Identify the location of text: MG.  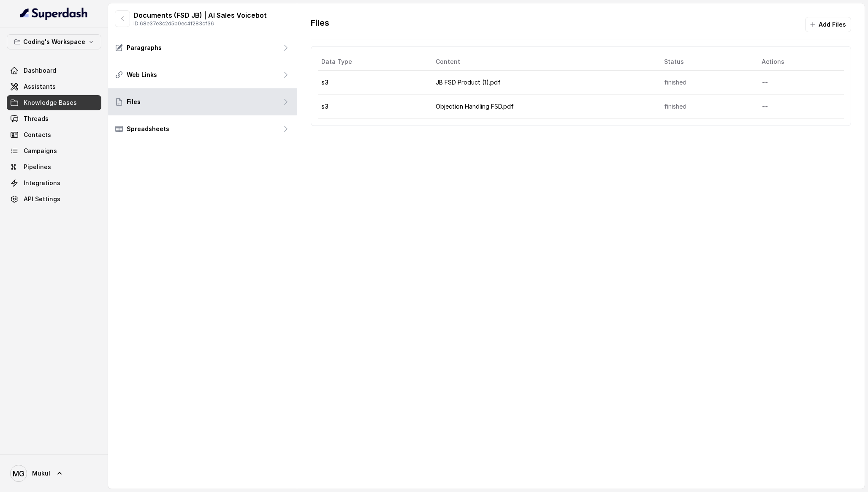
(18, 473).